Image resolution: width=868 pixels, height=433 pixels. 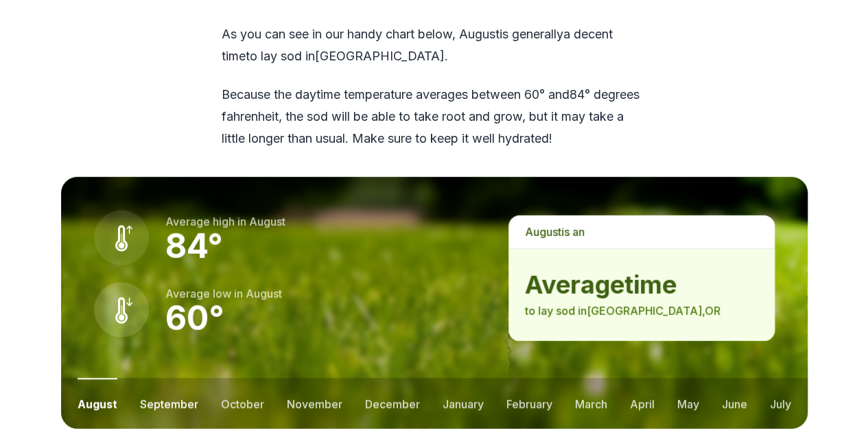 I want to click on strong: average time, so click(x=641, y=285).